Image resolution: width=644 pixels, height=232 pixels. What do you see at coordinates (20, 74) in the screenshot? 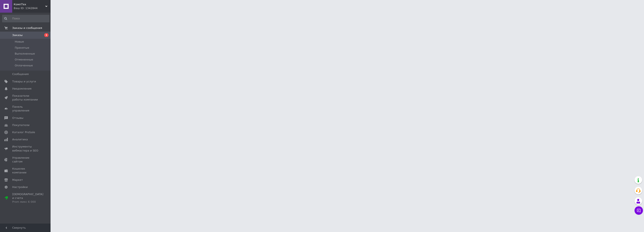
I see `span: Сообщения` at bounding box center [20, 74].